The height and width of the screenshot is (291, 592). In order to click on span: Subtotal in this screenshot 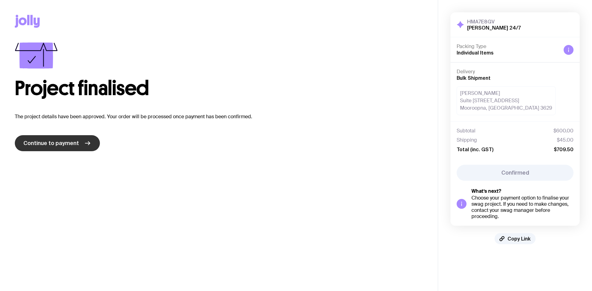, I will do `click(466, 131)`.